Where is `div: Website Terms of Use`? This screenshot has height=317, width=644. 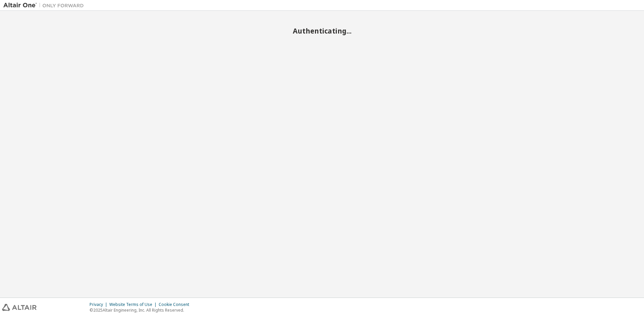
div: Website Terms of Use is located at coordinates (134, 305).